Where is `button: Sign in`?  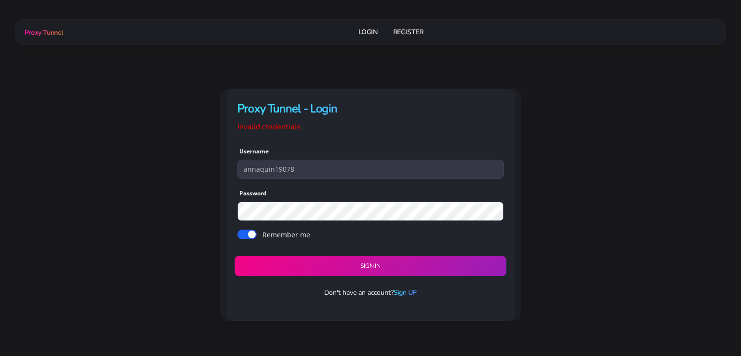 button: Sign in is located at coordinates (370, 266).